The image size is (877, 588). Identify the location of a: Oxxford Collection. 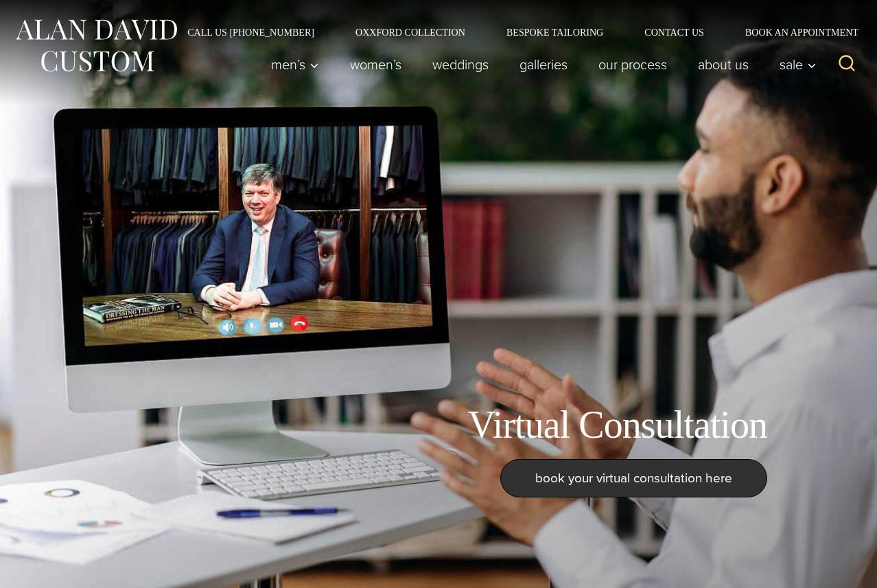
(410, 32).